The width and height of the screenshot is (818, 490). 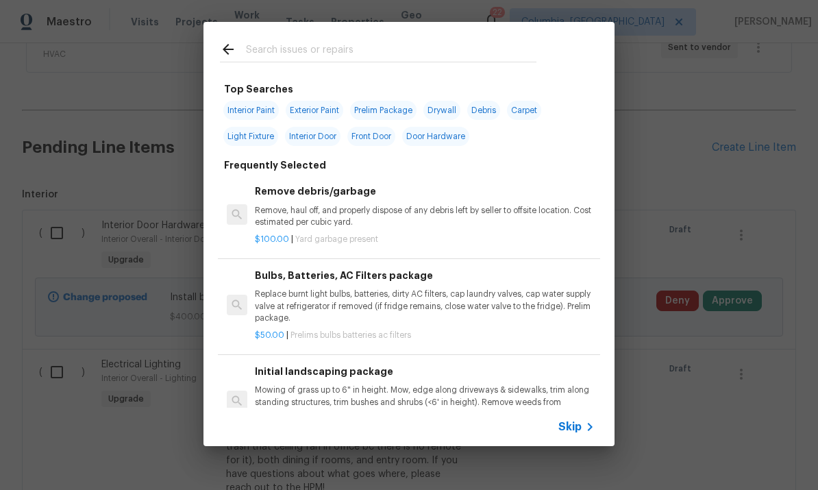 What do you see at coordinates (269, 335) in the screenshot?
I see `span: $50.00` at bounding box center [269, 335].